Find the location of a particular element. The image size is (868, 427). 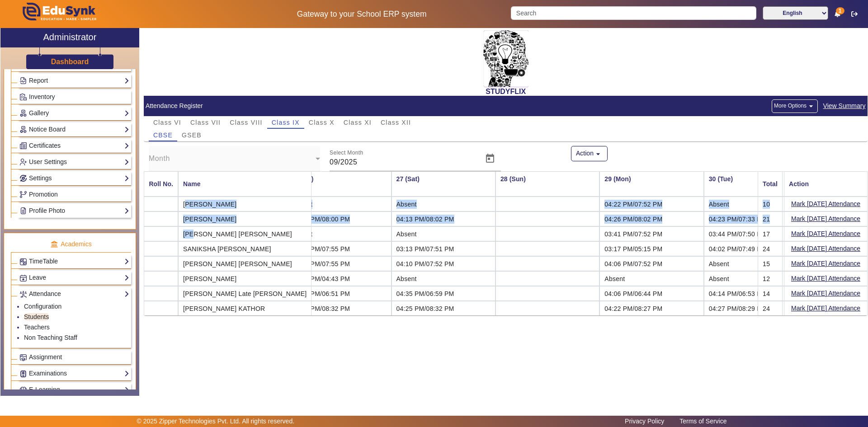

td: 04:02 PM/07:49 PM is located at coordinates (756, 248).